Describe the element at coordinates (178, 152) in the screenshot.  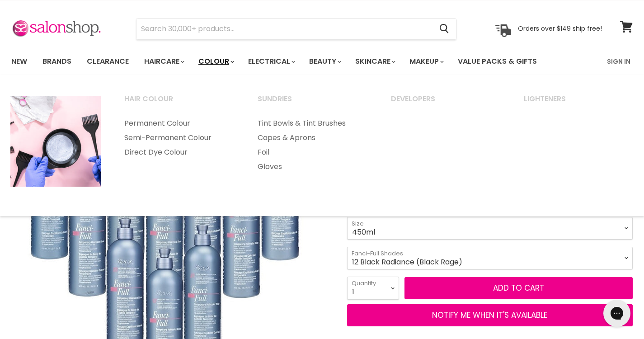
I see `a: Direct Dye Colour` at that location.